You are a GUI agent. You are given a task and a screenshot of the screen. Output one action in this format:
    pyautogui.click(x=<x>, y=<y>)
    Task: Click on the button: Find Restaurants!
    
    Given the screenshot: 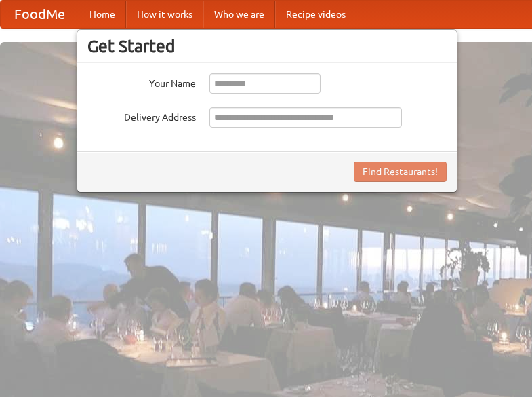 What is the action you would take?
    pyautogui.click(x=400, y=171)
    